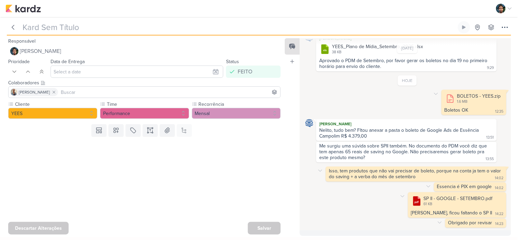  Describe the element at coordinates (169, 92) in the screenshot. I see `input: Buscar` at that location.